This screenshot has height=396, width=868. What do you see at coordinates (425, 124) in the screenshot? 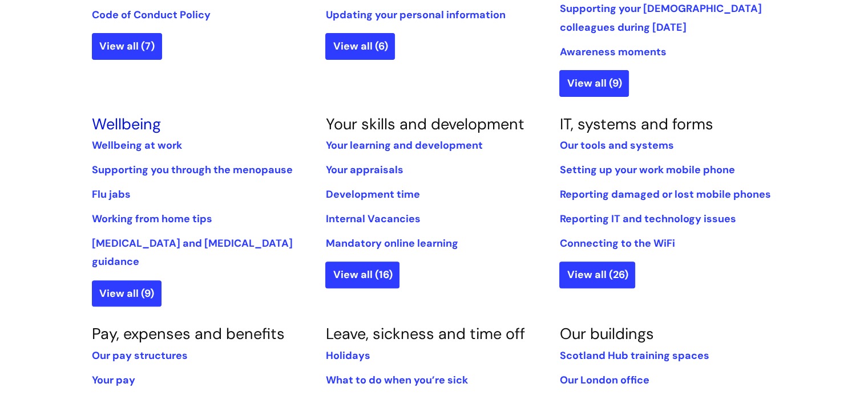
I see `a: Your skills and development` at bounding box center [425, 124].